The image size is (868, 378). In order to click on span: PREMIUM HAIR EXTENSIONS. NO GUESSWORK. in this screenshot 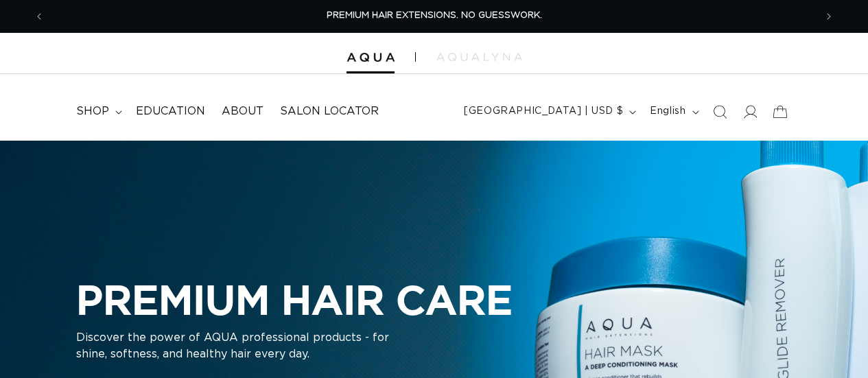, I will do `click(434, 15)`.